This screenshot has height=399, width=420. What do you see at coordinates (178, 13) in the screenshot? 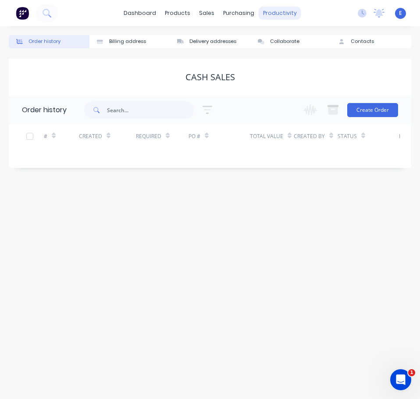
I see `div: products` at bounding box center [178, 13].